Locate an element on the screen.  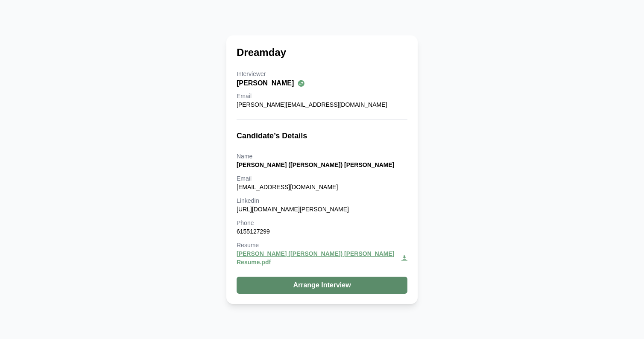
span: Email is located at coordinates (244, 96).